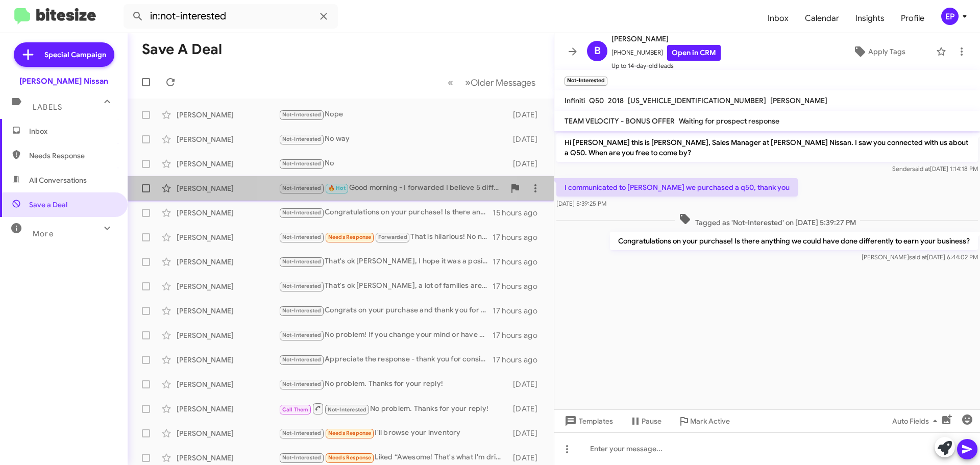  What do you see at coordinates (616, 100) in the screenshot?
I see `span: 2018` at bounding box center [616, 100].